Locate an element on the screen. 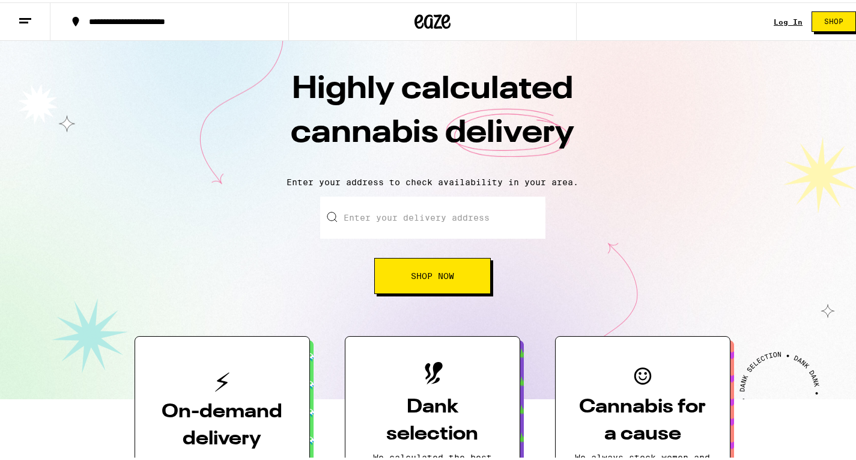  h3: On-demand delivery is located at coordinates (222, 423).